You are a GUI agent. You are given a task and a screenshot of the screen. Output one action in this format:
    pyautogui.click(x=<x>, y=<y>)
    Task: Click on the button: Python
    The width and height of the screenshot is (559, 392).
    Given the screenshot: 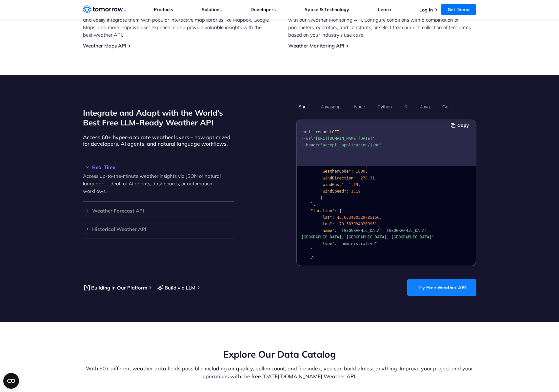 What is the action you would take?
    pyautogui.click(x=385, y=107)
    